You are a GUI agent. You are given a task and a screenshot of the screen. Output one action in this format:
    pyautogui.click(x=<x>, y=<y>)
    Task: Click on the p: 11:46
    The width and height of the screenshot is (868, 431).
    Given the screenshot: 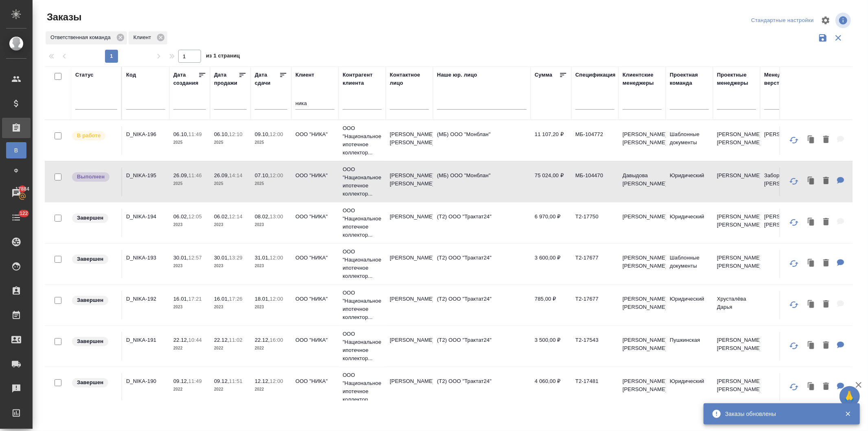 What is the action you would take?
    pyautogui.click(x=195, y=175)
    